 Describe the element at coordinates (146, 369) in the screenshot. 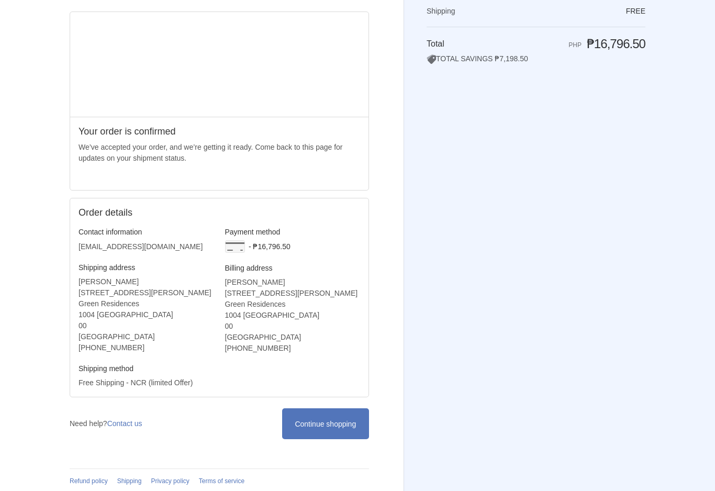

I see `h3: Shipping method` at that location.